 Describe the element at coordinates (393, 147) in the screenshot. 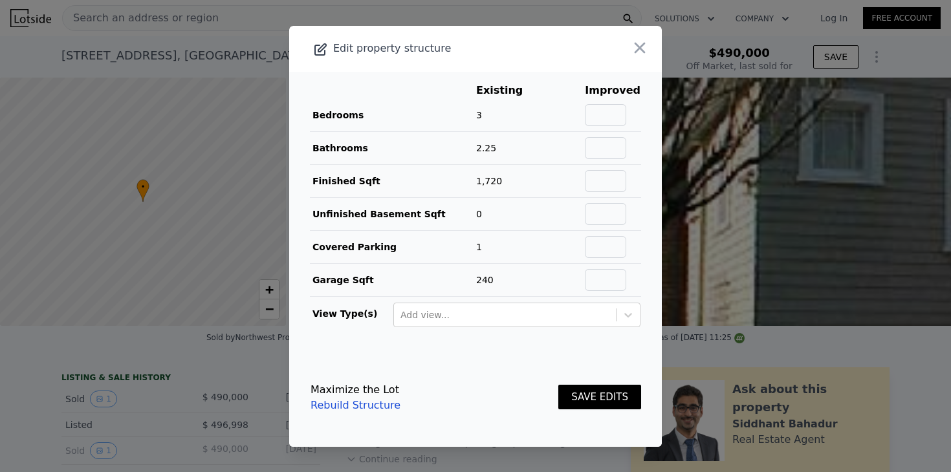

I see `td: Bathrooms` at that location.